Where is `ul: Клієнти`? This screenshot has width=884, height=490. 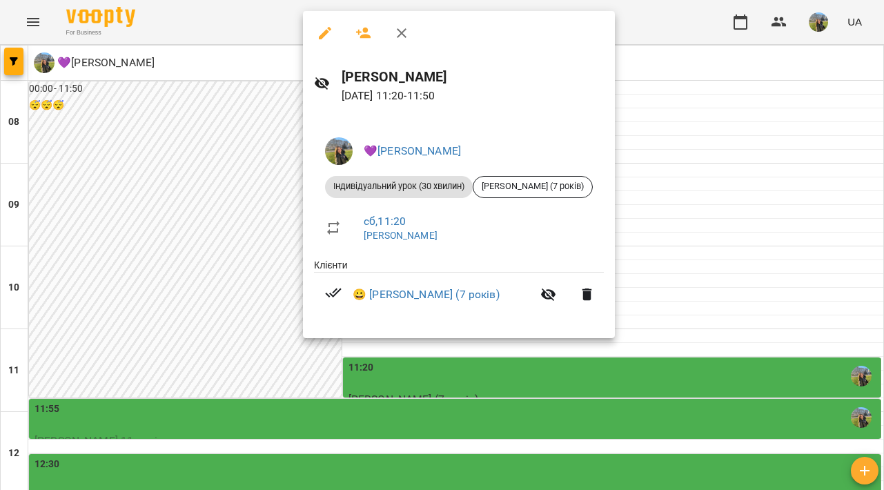 ul: Клієнти is located at coordinates (459, 290).